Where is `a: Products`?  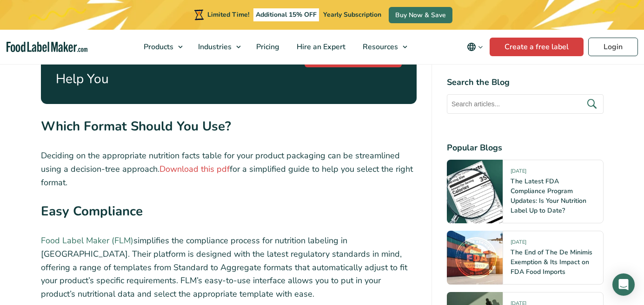 a: Products is located at coordinates (161, 47).